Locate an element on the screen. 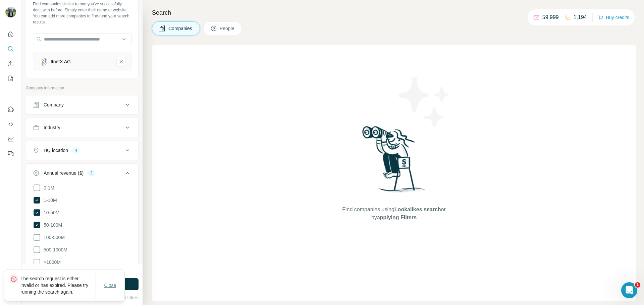  div: ItnetX AG is located at coordinates (60, 62).